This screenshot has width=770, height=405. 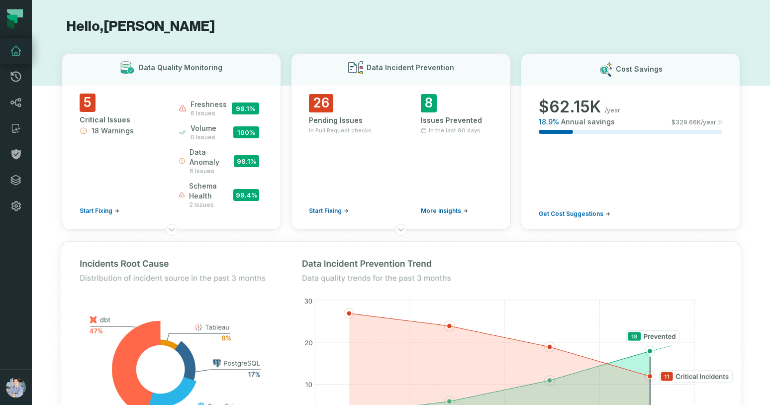 I want to click on span: $ 62.15K, so click(x=569, y=107).